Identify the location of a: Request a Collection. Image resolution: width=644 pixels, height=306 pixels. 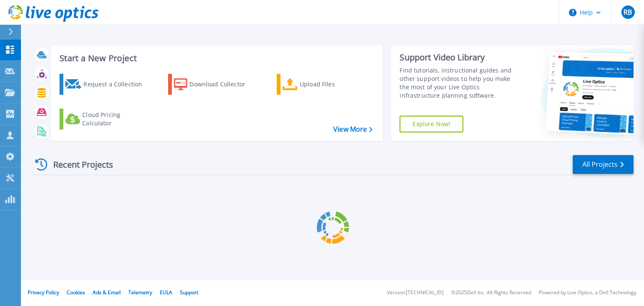
(106, 84).